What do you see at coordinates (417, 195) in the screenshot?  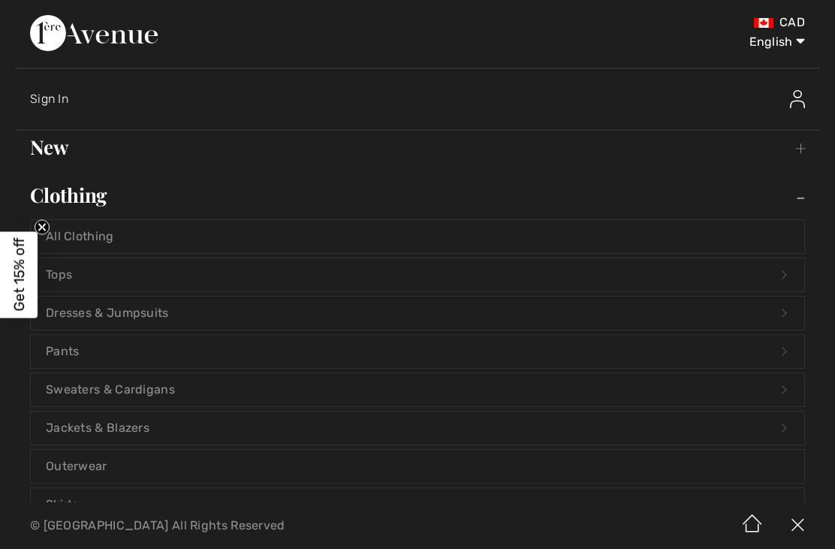 I see `a: Clothing` at bounding box center [417, 195].